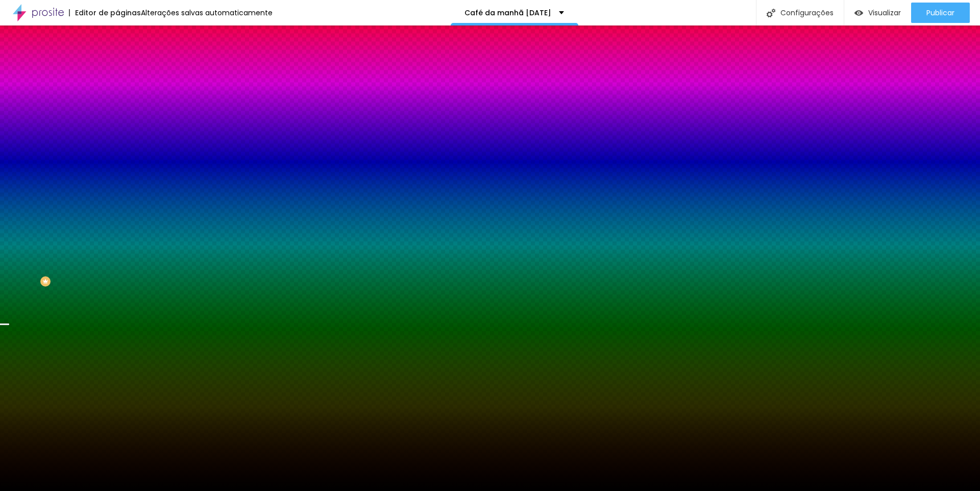  I want to click on button: Visualizar, so click(877, 13).